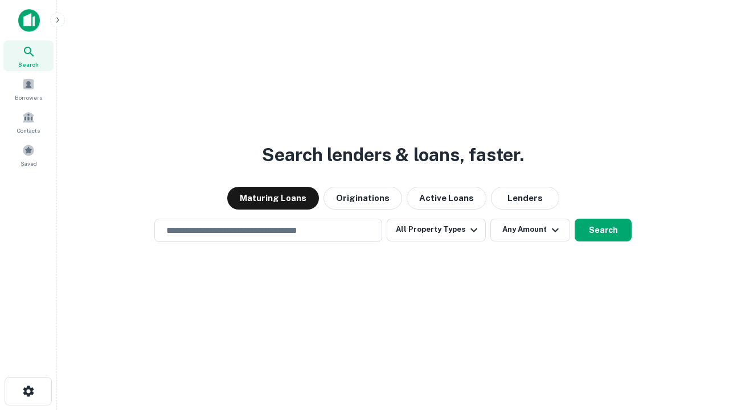  What do you see at coordinates (28, 89) in the screenshot?
I see `div: Borrowers` at bounding box center [28, 89].